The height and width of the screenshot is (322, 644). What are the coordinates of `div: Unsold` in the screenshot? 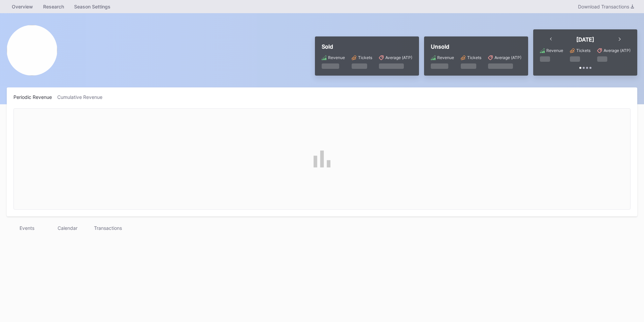 It's located at (476, 47).